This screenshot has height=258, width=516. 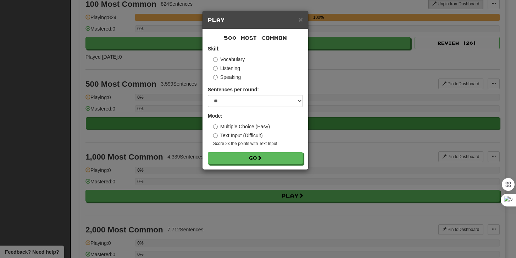 What do you see at coordinates (215, 68) in the screenshot?
I see `input: Listening` at bounding box center [215, 68].